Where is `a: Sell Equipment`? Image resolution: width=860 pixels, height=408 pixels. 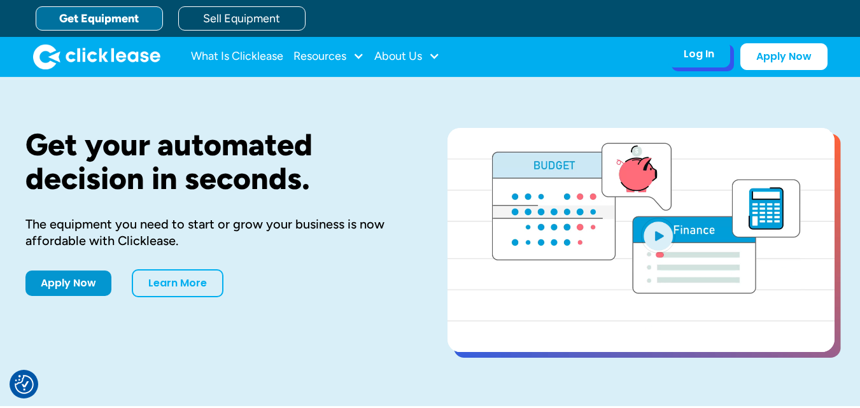
a: Sell Equipment is located at coordinates (242, 18).